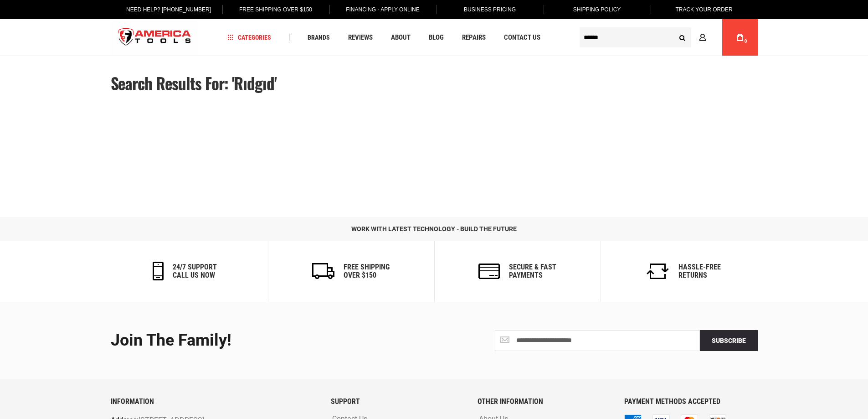 The image size is (868, 419). I want to click on span: Reviews, so click(360, 38).